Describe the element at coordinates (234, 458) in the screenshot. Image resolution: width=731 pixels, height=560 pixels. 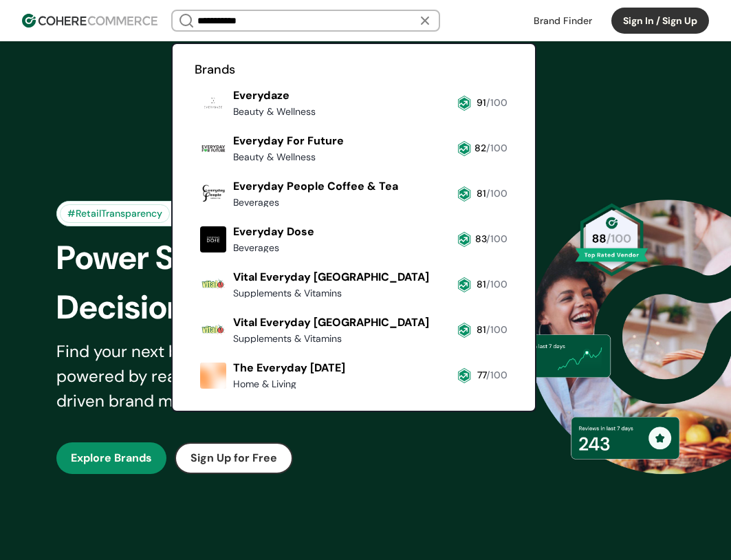
I see `button: Sign Up for Free` at that location.